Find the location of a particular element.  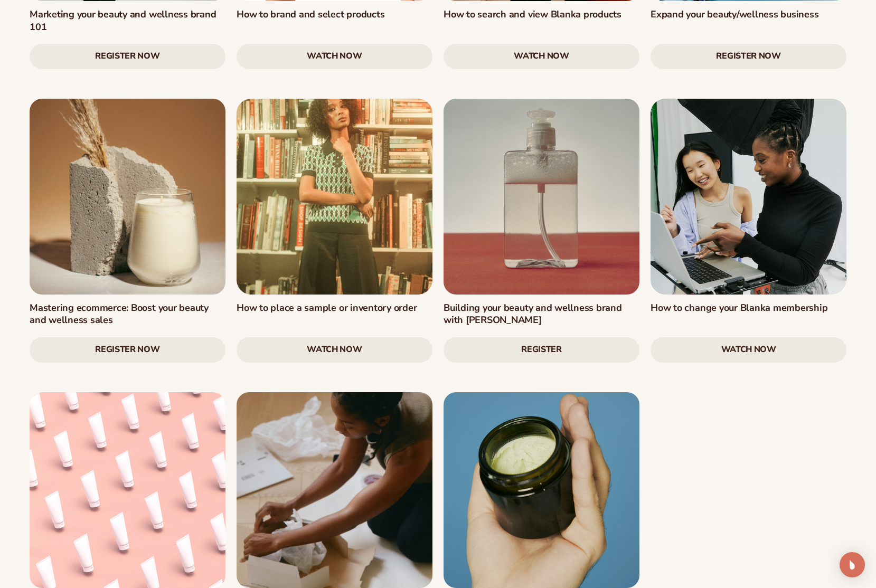

h3: Mastering ecommerce: Boost your beauty and wellness sales is located at coordinates (127, 314).